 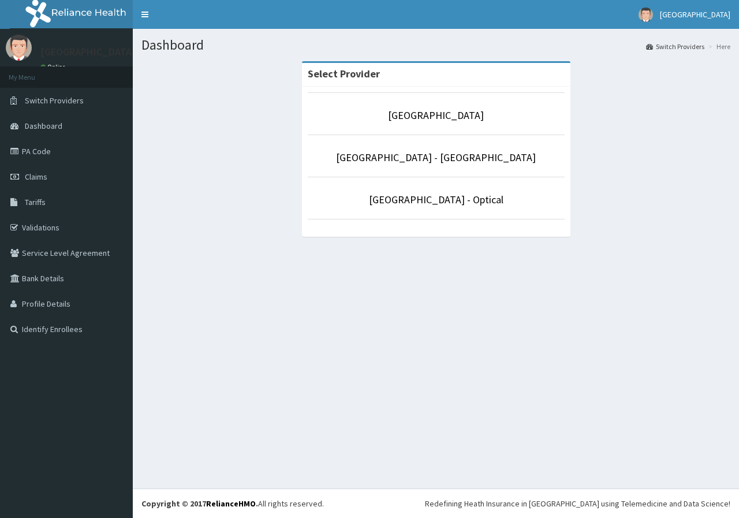 What do you see at coordinates (718, 46) in the screenshot?
I see `li: Here` at bounding box center [718, 46].